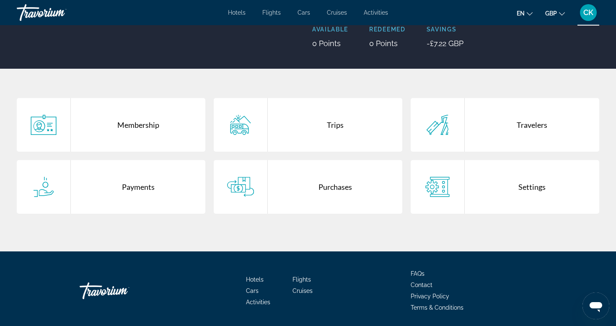 The width and height of the screenshot is (616, 326). I want to click on span: Contact, so click(422, 285).